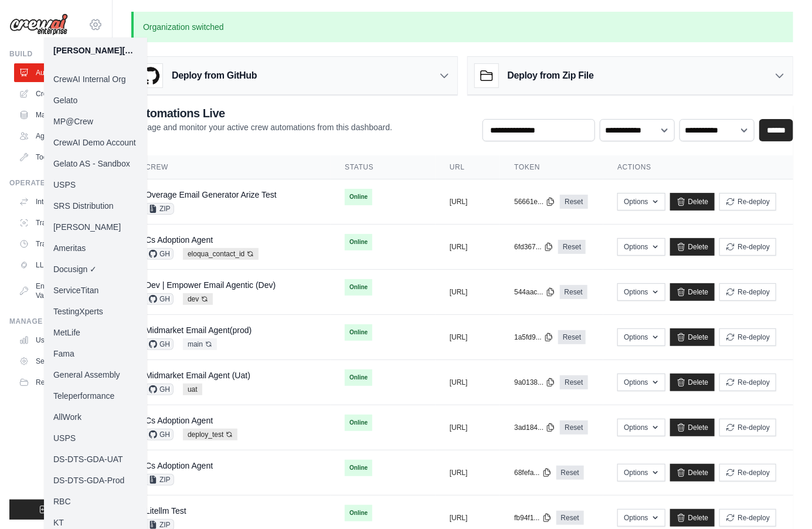 The width and height of the screenshot is (812, 529). Describe the element at coordinates (96, 480) in the screenshot. I see `a: DS-DTS-GDA-Prod` at that location.